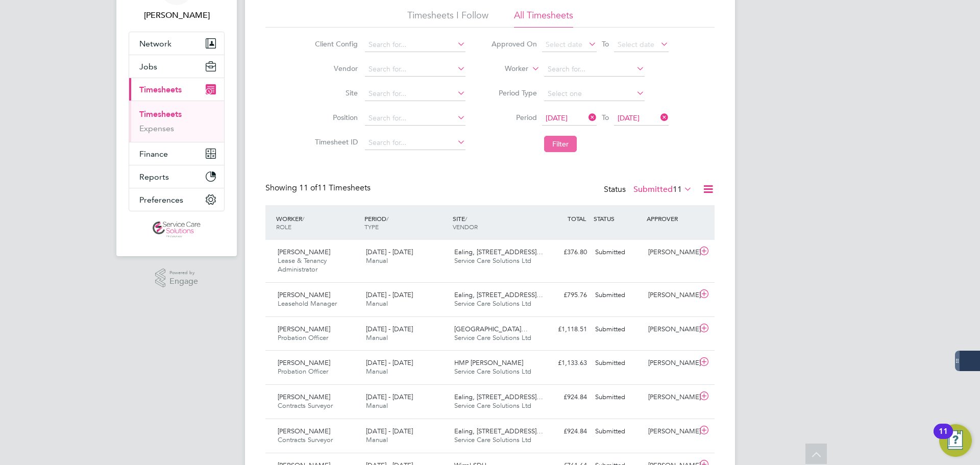  I want to click on span: TOTAL, so click(577, 218).